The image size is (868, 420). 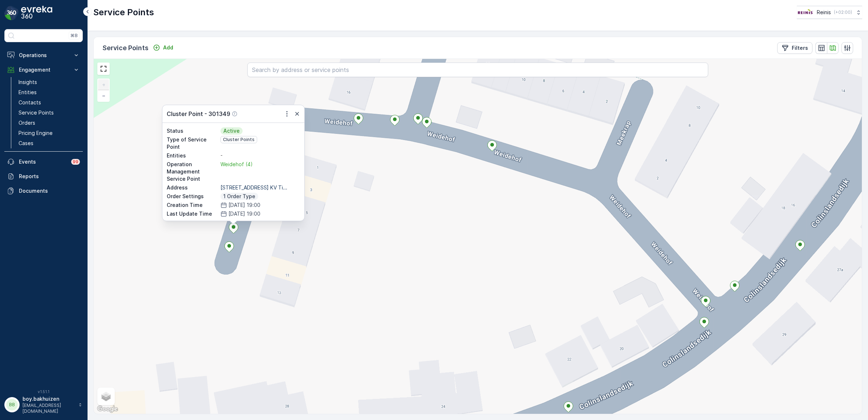 What do you see at coordinates (107, 408) in the screenshot?
I see `a: Open this area in Google Maps (opens a new window)` at bounding box center [107, 408].